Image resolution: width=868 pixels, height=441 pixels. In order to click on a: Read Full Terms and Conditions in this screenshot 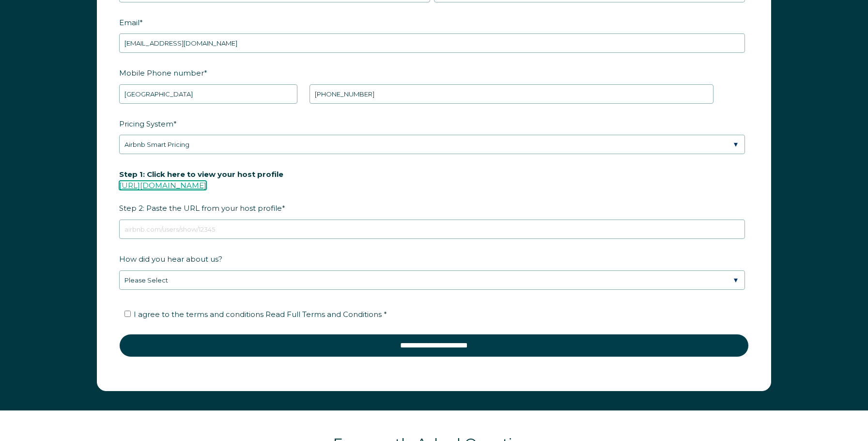, I will do `click(324, 314)`.